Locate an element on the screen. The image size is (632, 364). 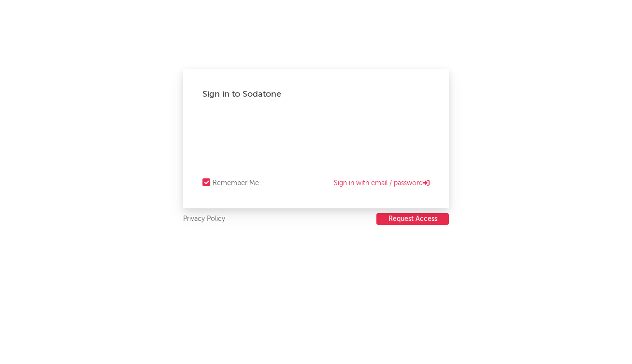
div: Sign in to Sodatone is located at coordinates (316, 94).